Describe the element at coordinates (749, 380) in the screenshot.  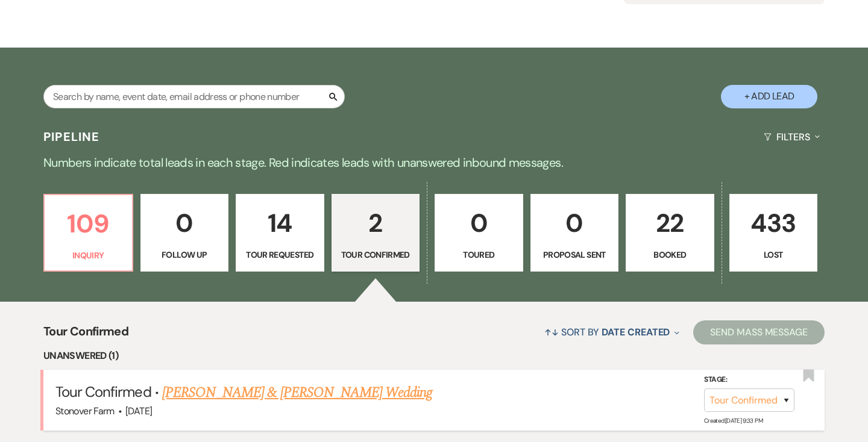
I see `label: Stage:` at that location.